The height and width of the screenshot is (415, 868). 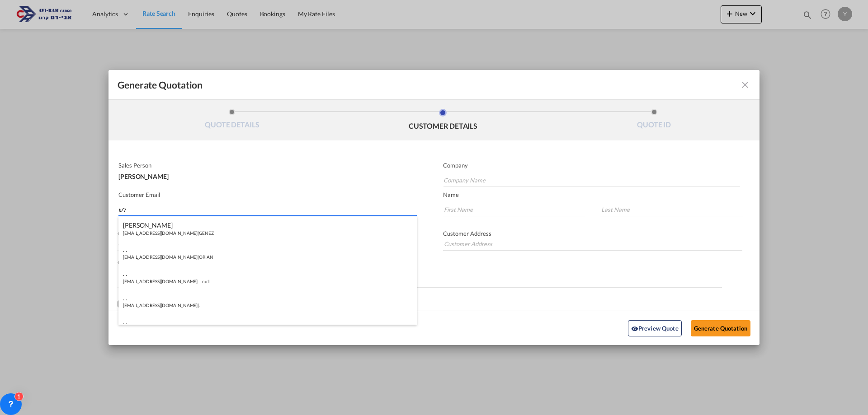 What do you see at coordinates (634, 329) in the screenshot?
I see `md-icon: icon-eye` at bounding box center [634, 329].